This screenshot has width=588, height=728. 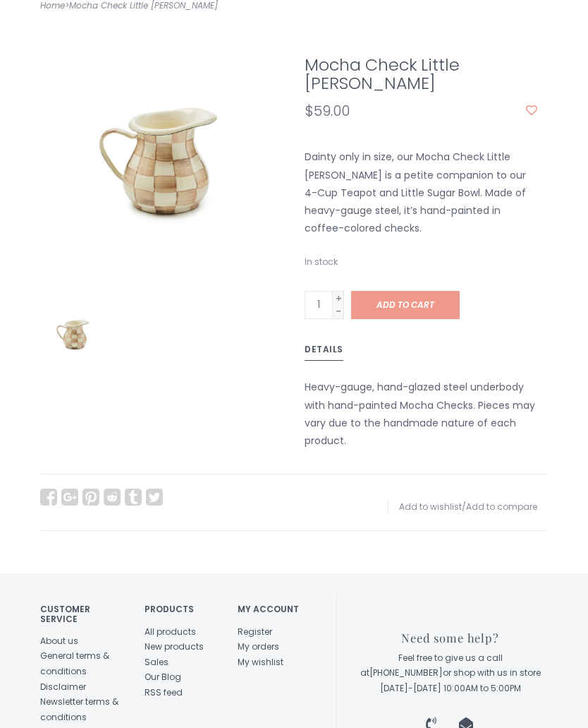 What do you see at coordinates (163, 676) in the screenshot?
I see `a: Our Blog` at bounding box center [163, 676].